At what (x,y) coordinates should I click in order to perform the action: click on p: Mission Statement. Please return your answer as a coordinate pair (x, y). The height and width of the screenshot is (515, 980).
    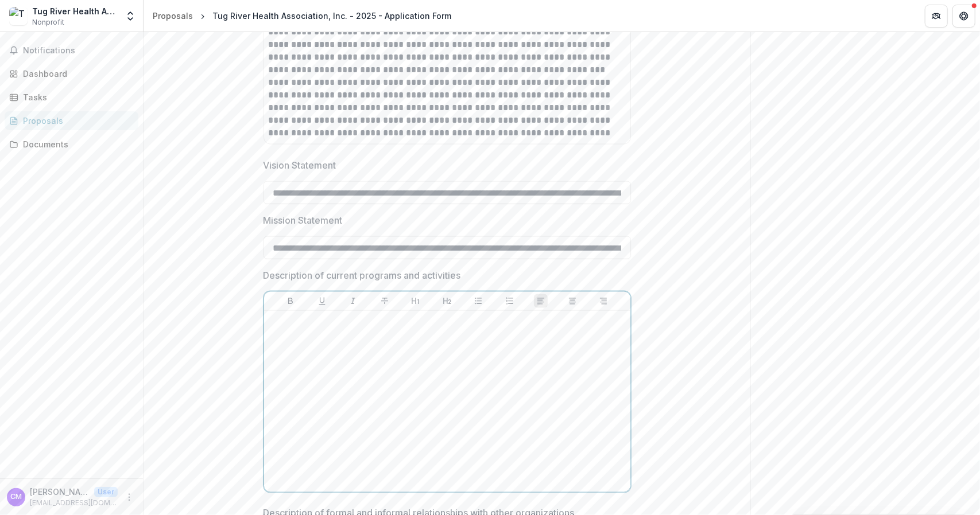
    Looking at the image, I should click on (303, 220).